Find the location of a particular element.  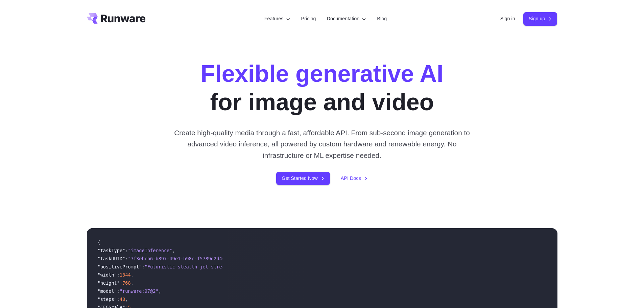

label: Features is located at coordinates (277, 18).